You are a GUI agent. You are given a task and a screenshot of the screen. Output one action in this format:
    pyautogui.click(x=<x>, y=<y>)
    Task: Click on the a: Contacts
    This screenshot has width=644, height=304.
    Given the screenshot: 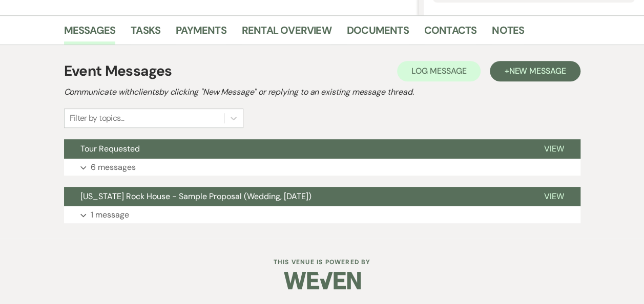 What is the action you would take?
    pyautogui.click(x=450, y=33)
    